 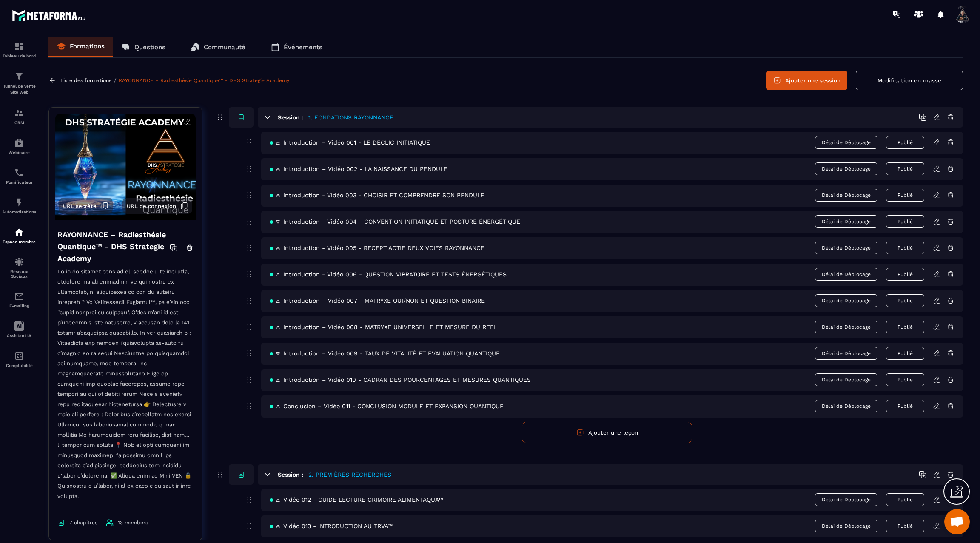 What do you see at coordinates (126, 167) in the screenshot?
I see `img: background` at bounding box center [126, 167].